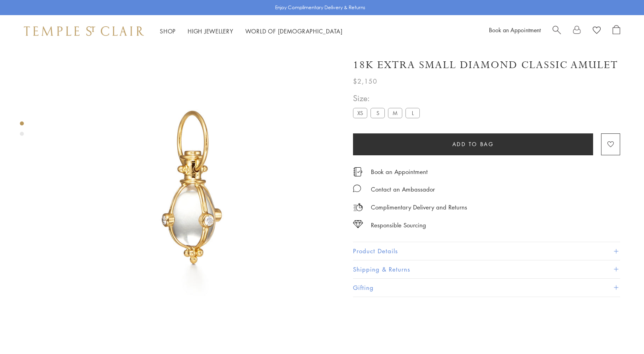 The image size is (644, 354). Describe the element at coordinates (193, 188) in the screenshot. I see `img: P51800-E9` at that location.